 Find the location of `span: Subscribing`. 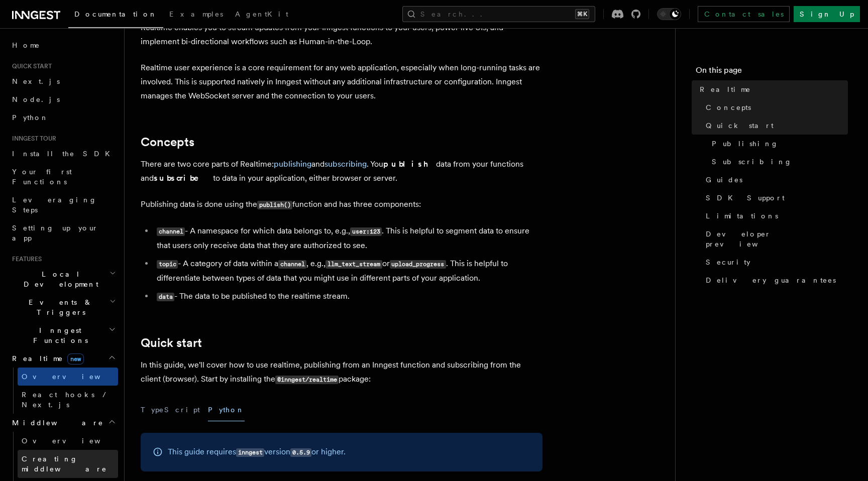

span: Subscribing is located at coordinates (752, 162).